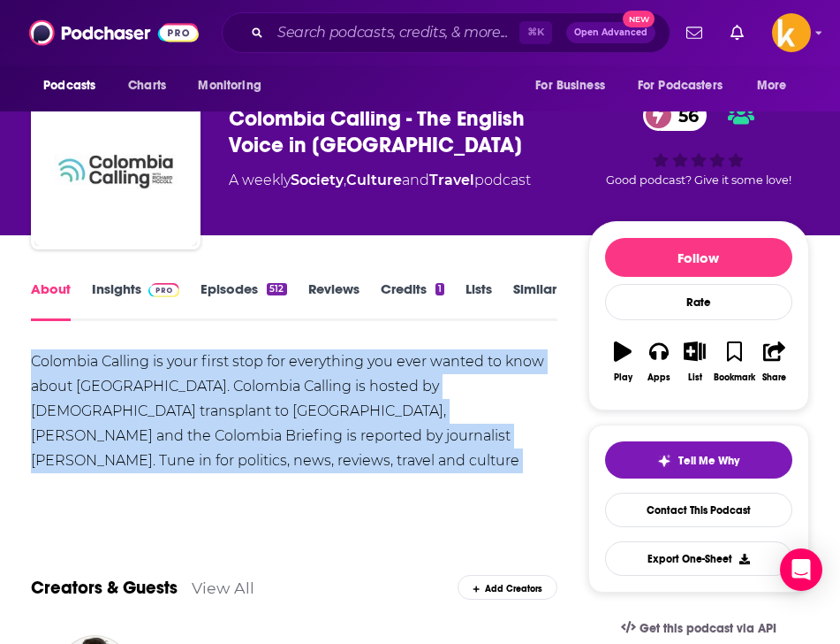 This screenshot has width=840, height=644. What do you see at coordinates (772, 86) in the screenshot?
I see `span: More` at bounding box center [772, 86].